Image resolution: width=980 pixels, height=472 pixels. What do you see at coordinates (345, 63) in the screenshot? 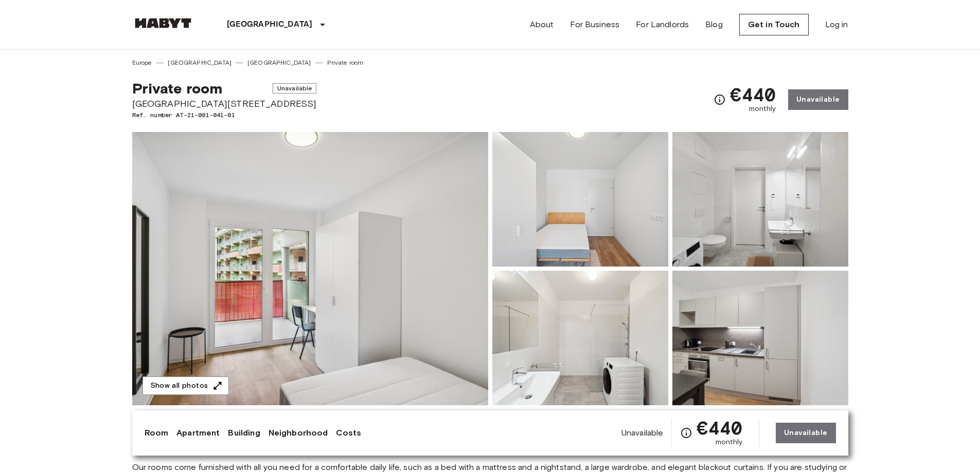
I see `a: Private room` at bounding box center [345, 63].